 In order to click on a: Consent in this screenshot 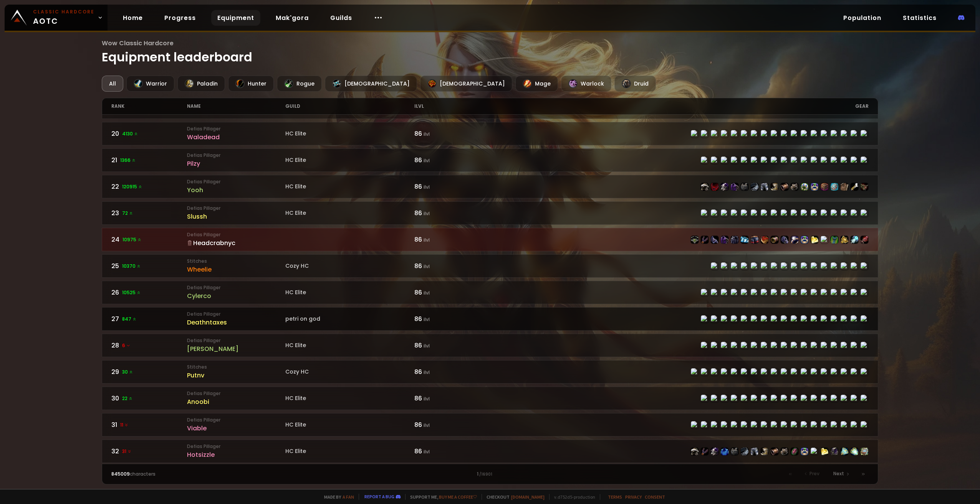, I will do `click(655, 497)`.